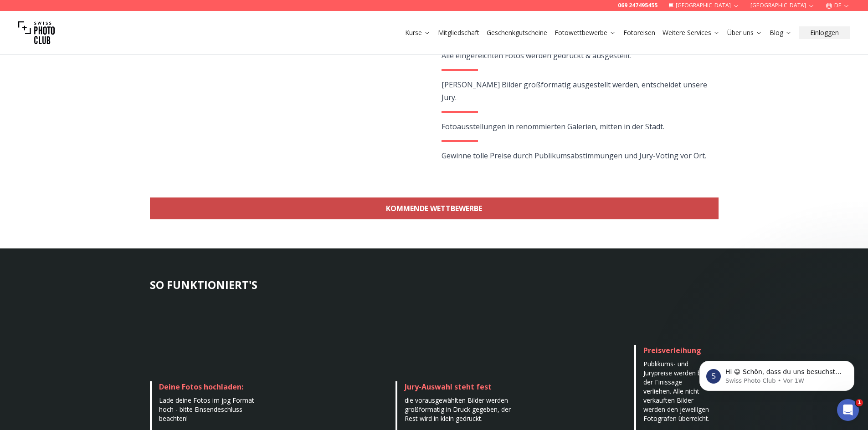 This screenshot has width=868, height=430. What do you see at coordinates (434, 285) in the screenshot?
I see `h3: SO FUNKTIONIERT'S` at bounding box center [434, 285].